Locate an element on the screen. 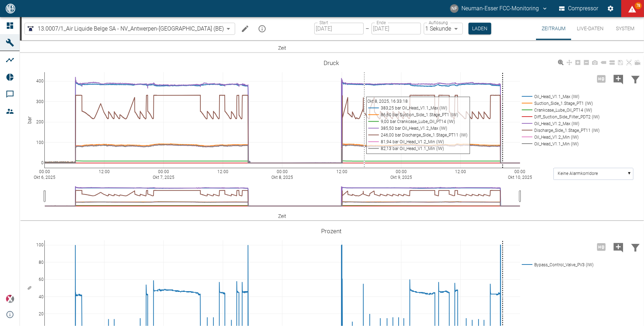 This screenshot has width=644, height=326. button: fcc-monitoring@neuman-esser.com is located at coordinates (499, 8).